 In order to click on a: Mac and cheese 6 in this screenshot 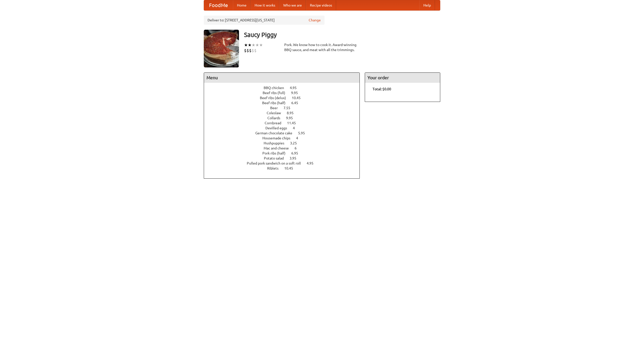, I will do `click(284, 148)`.